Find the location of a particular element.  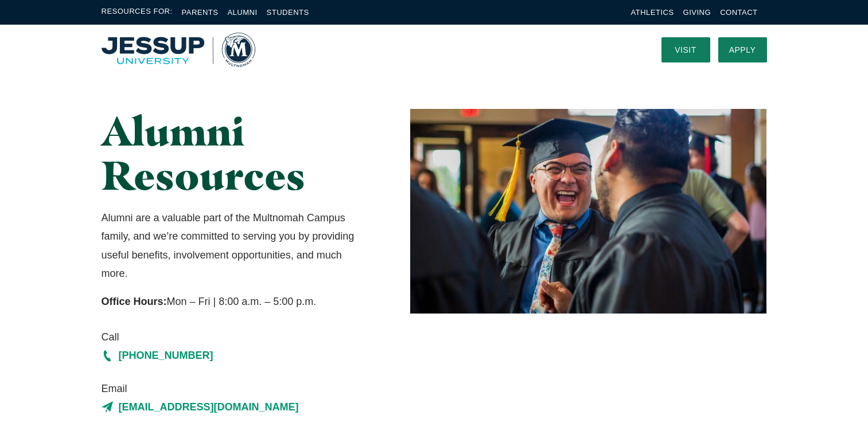

a: Visit is located at coordinates (685, 50).